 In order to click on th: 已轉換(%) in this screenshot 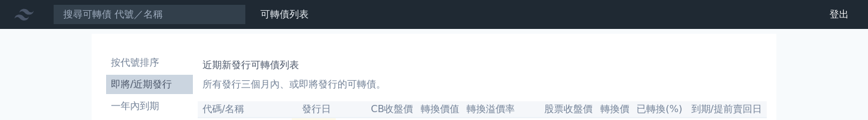, I will do `click(656, 109)`.